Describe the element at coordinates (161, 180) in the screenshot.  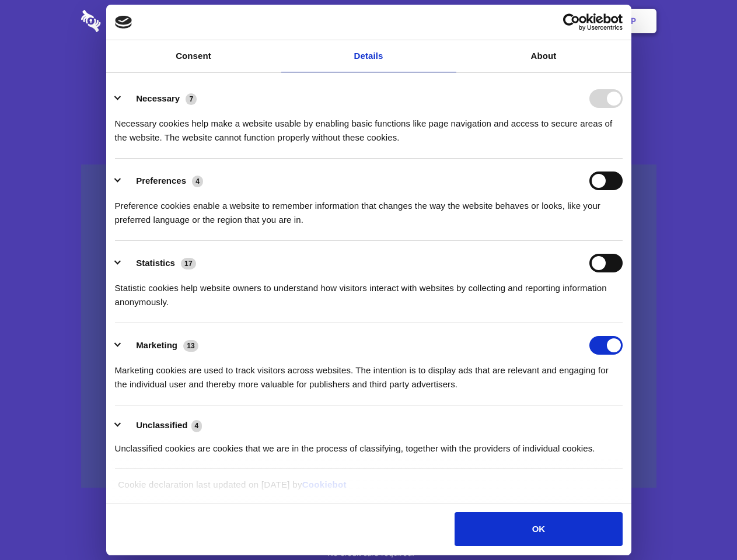
I see `label: Preferences` at that location.